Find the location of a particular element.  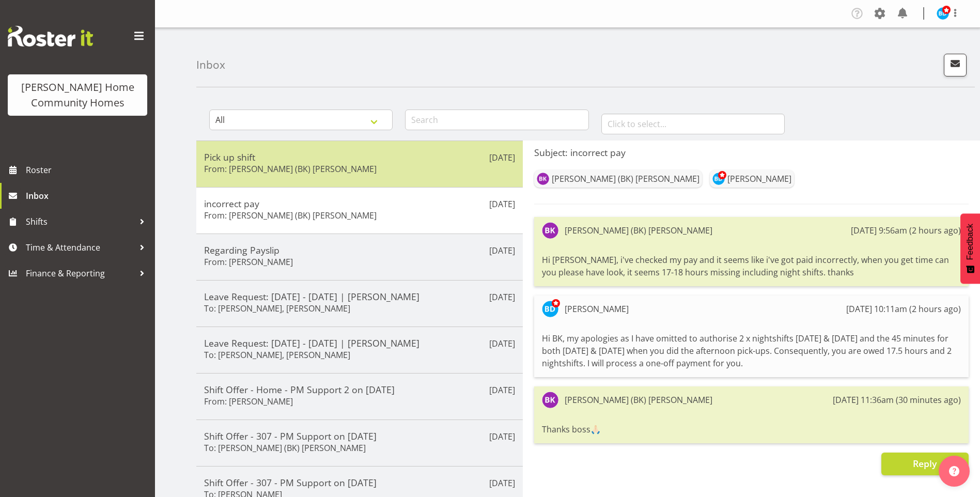

h5: Pick up shift is located at coordinates (360, 157).